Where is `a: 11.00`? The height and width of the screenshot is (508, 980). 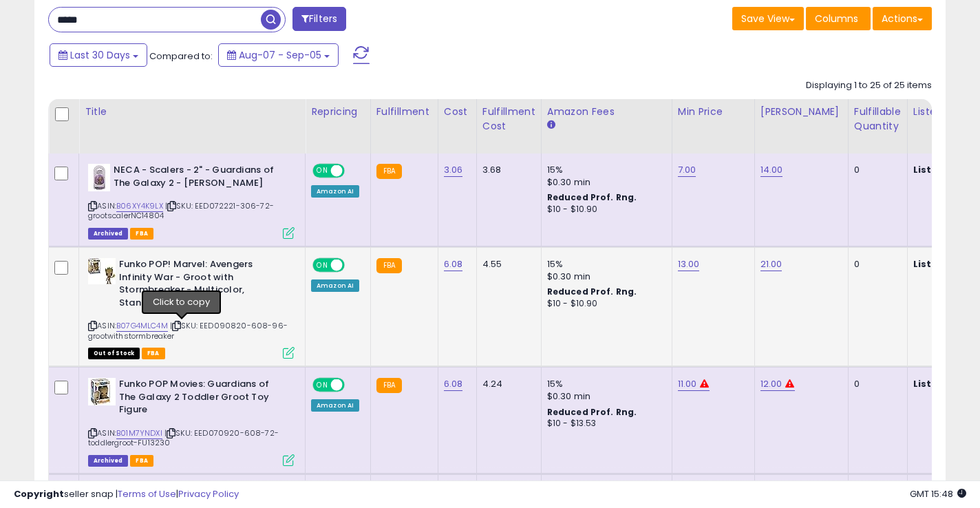 a: 11.00 is located at coordinates (688, 384).